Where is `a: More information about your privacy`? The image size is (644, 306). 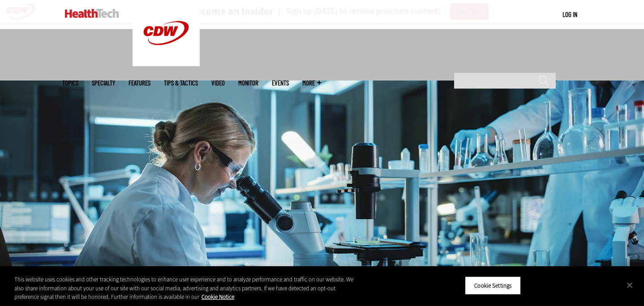 a: More information about your privacy is located at coordinates (217, 297).